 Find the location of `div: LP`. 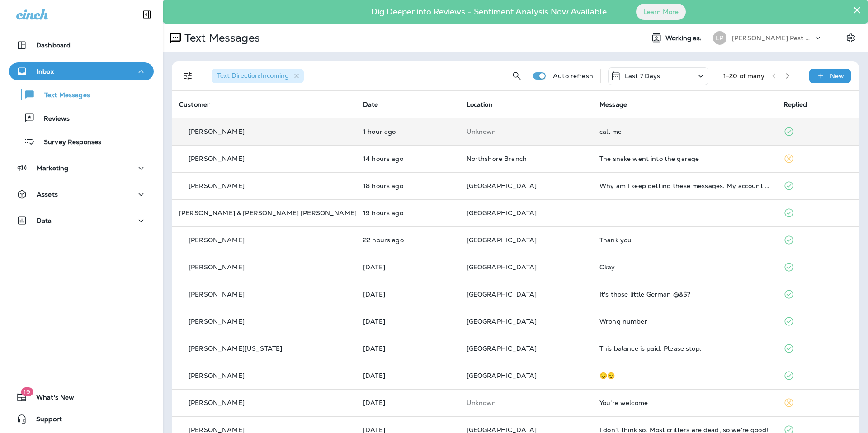

div: LP is located at coordinates (720, 38).